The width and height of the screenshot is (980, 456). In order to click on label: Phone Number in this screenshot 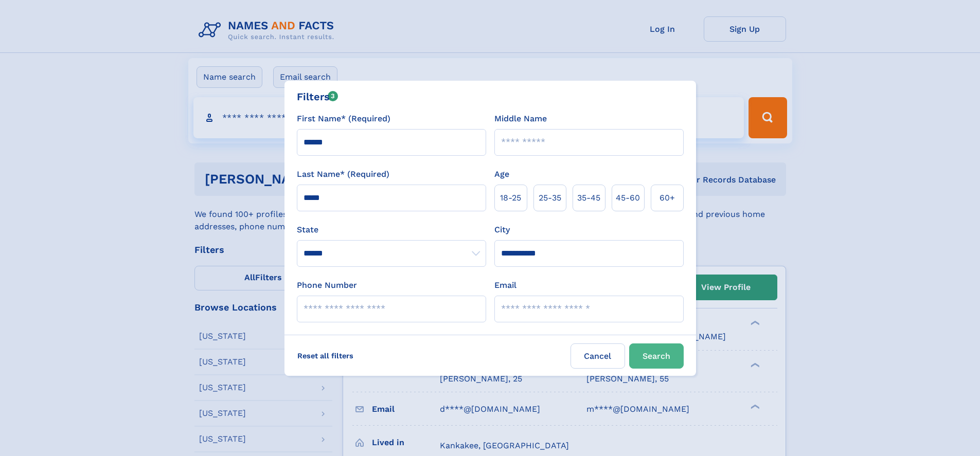, I will do `click(327, 285)`.